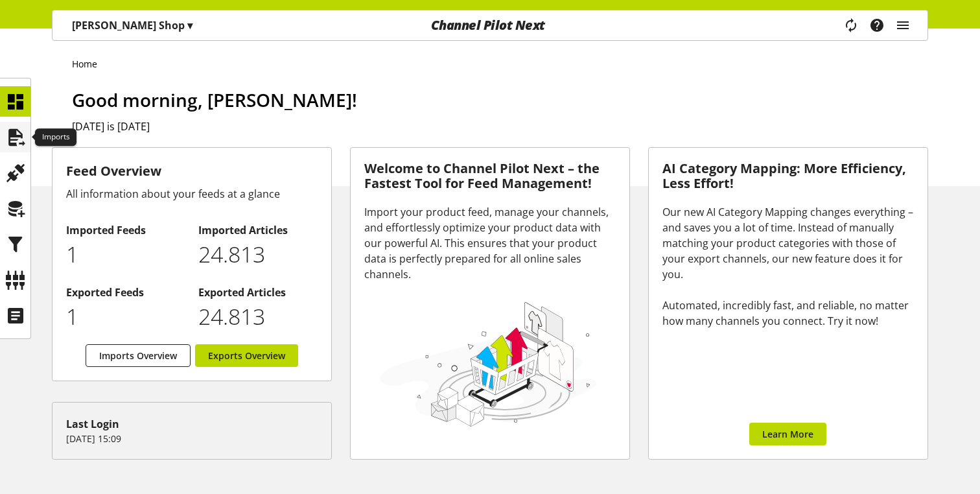  What do you see at coordinates (488, 364) in the screenshot?
I see `img: 78e1b9dcff1e8392d83655fcfc870417.svg` at bounding box center [488, 364].